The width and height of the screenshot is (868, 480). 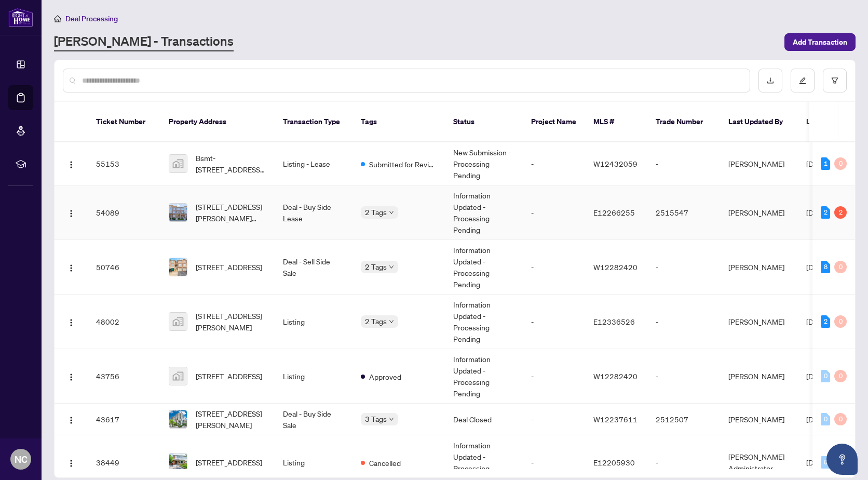 What do you see at coordinates (770, 80) in the screenshot?
I see `button: download` at bounding box center [770, 80].